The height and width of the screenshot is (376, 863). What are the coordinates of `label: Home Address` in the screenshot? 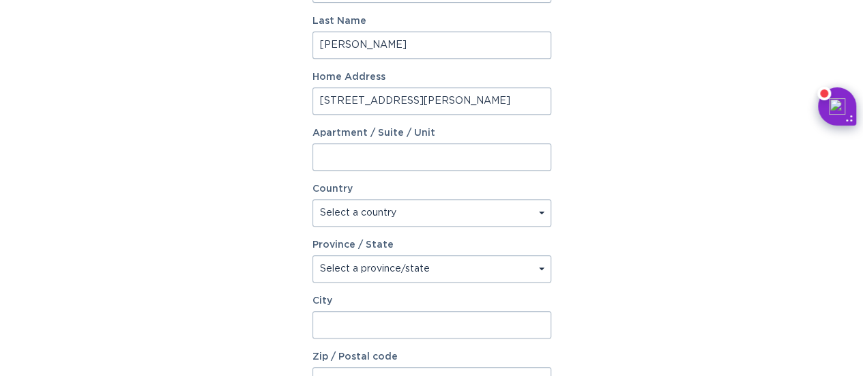 It's located at (432, 77).